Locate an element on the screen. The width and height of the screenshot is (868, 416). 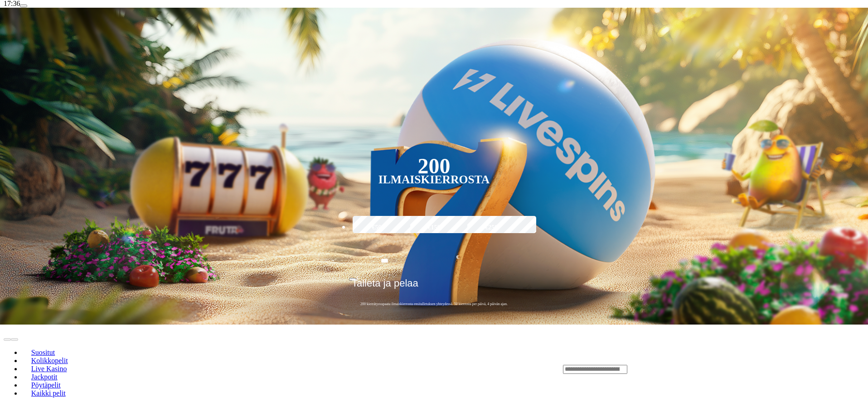
a: Pöytäpelit is located at coordinates (46, 385).